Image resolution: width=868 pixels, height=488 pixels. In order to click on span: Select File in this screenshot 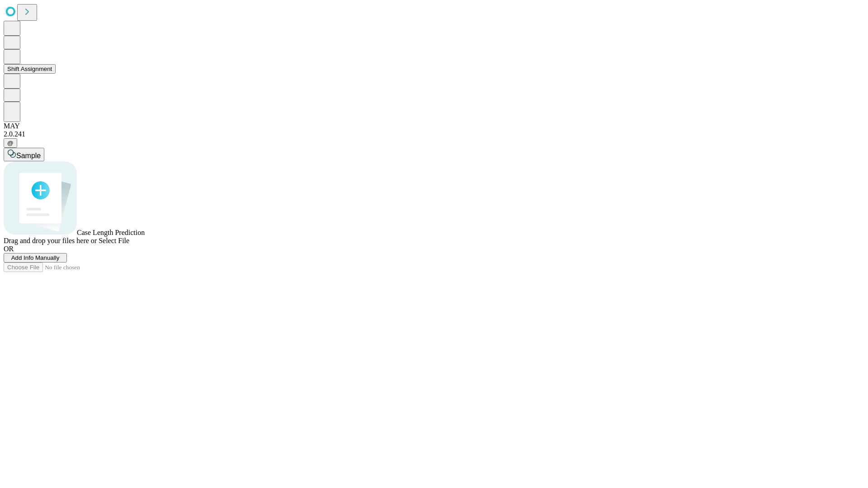, I will do `click(114, 240)`.